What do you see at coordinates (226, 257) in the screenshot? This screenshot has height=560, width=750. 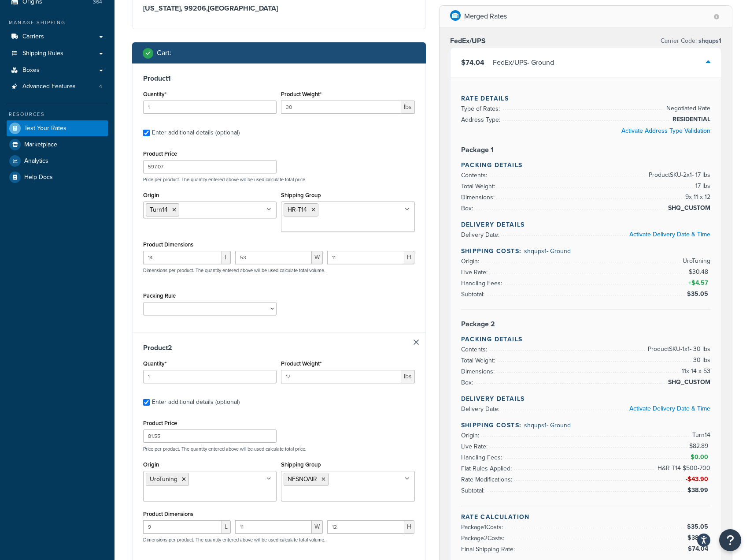 I see `span: L` at bounding box center [226, 257].